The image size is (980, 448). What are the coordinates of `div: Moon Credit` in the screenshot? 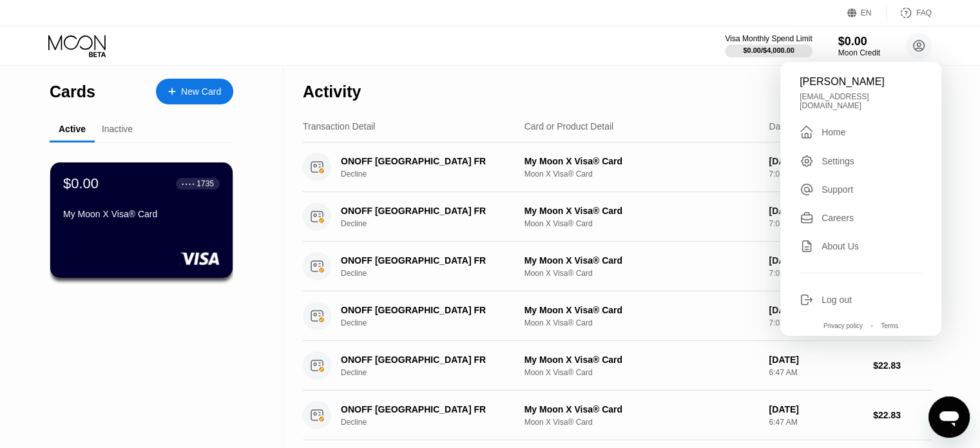 It's located at (859, 53).